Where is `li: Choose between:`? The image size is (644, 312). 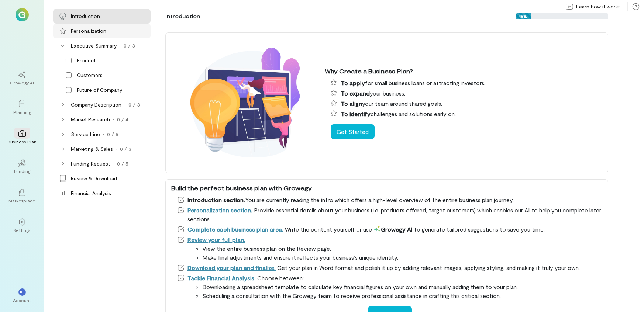 li: Choose between: is located at coordinates (390, 287).